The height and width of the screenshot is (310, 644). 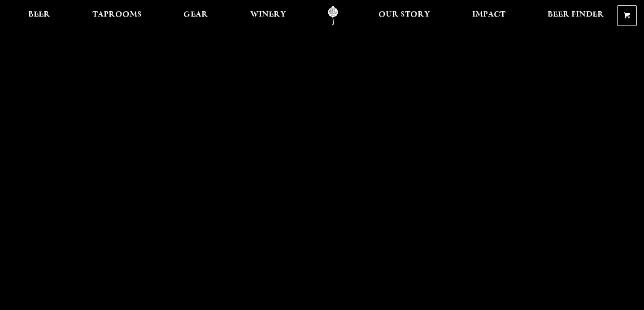 I want to click on a: Odell Home, so click(x=333, y=16).